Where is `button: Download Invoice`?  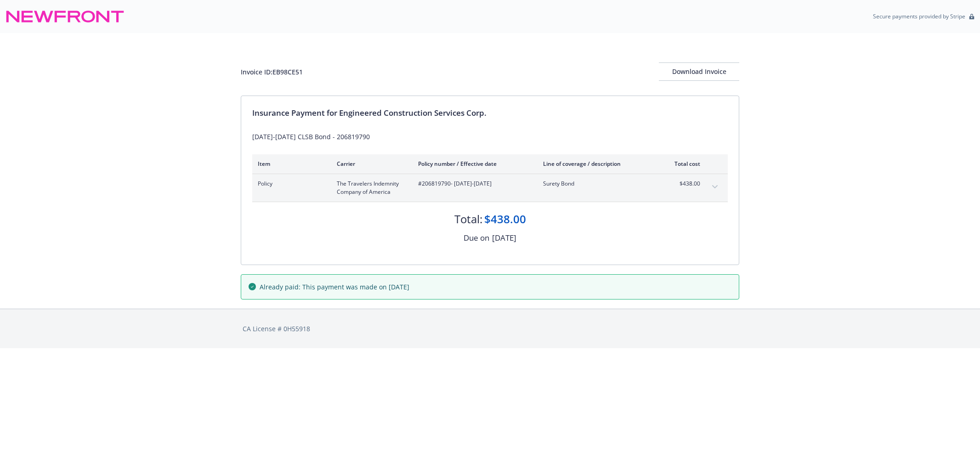 button: Download Invoice is located at coordinates (699, 72).